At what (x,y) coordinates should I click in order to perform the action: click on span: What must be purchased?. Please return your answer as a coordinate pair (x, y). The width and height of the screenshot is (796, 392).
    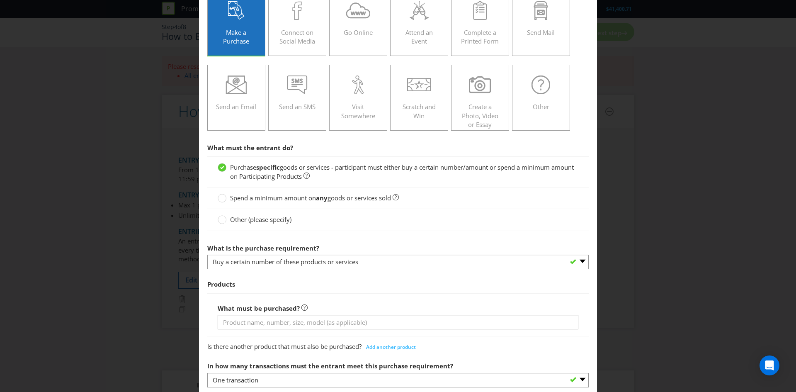
    Looking at the image, I should click on (259, 308).